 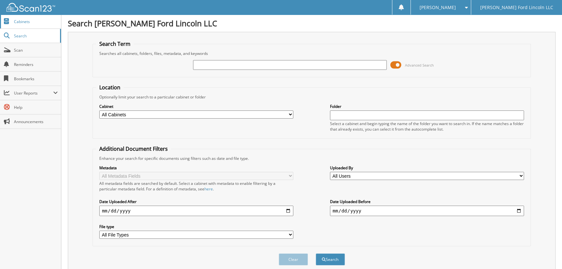 I want to click on span: Help, so click(x=36, y=107).